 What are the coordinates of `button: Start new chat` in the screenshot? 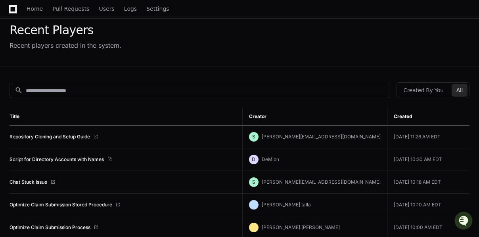 It's located at (140, 66).